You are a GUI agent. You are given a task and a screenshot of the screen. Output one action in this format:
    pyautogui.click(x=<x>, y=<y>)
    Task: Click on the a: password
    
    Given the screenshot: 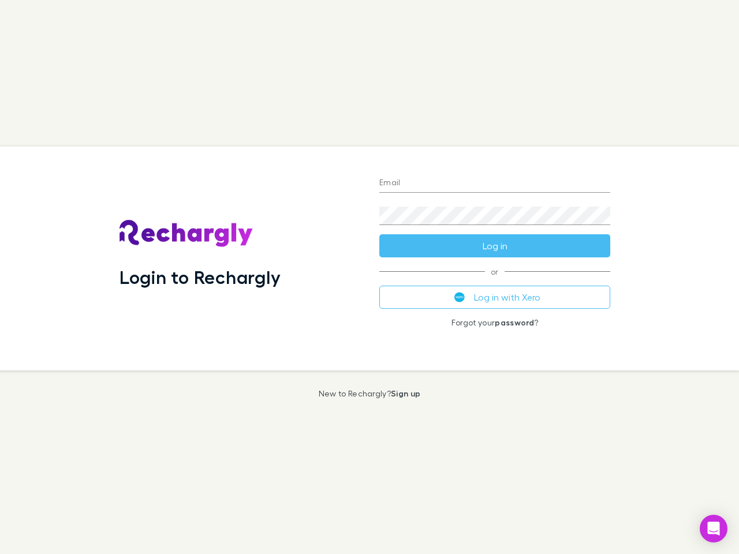 What is the action you would take?
    pyautogui.click(x=514, y=322)
    